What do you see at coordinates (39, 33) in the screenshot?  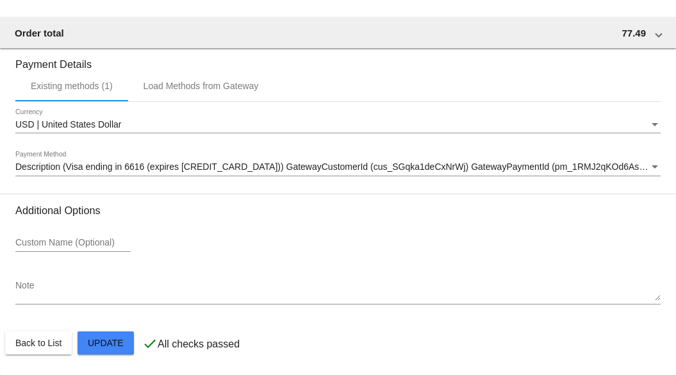 I see `span: Order total` at bounding box center [39, 33].